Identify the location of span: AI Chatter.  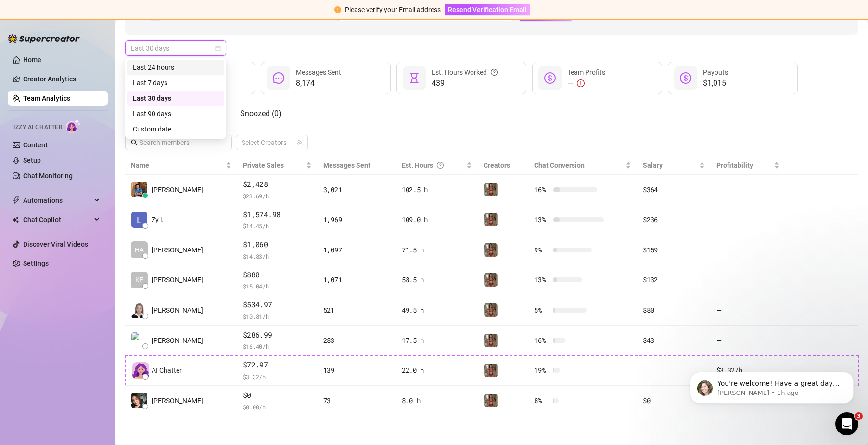
(167, 370).